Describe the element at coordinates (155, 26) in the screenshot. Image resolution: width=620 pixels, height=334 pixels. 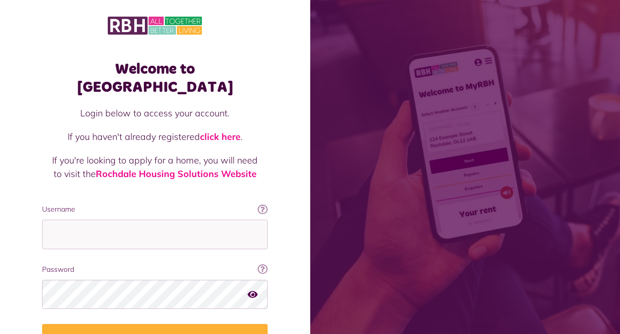
I see `img: MyRBH` at that location.